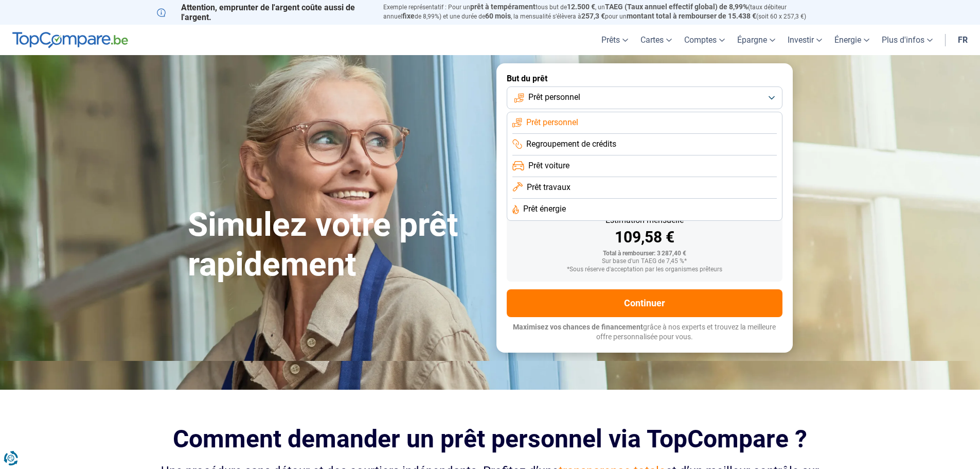 The image size is (980, 469). I want to click on span: Prêt voiture, so click(549, 165).